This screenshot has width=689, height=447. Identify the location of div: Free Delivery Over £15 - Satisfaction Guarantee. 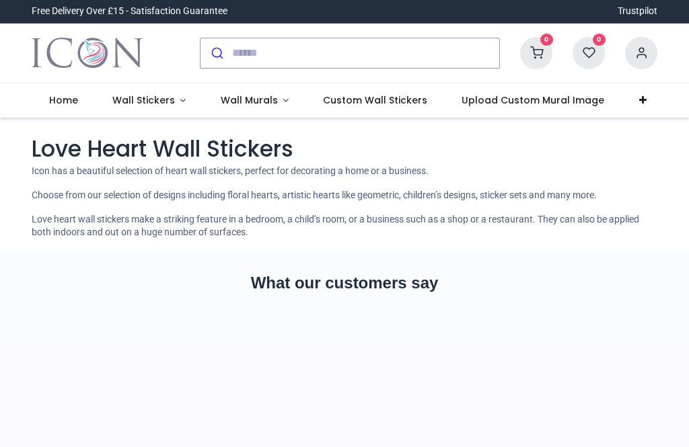
(129, 11).